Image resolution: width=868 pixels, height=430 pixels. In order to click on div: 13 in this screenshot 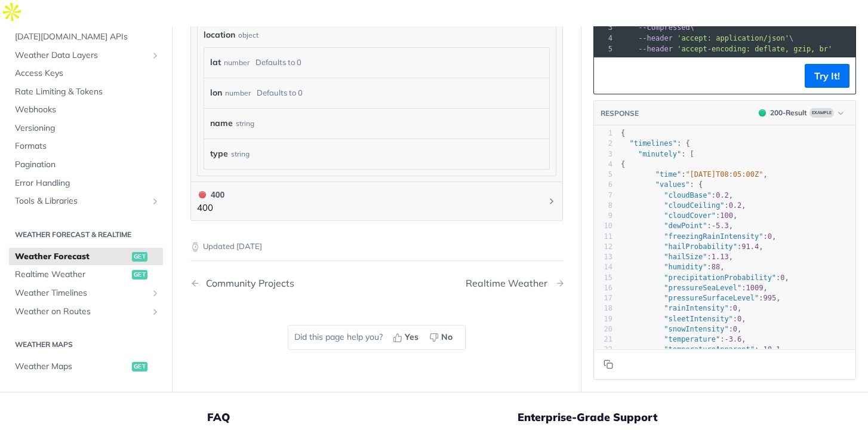, I will do `click(603, 257)`.